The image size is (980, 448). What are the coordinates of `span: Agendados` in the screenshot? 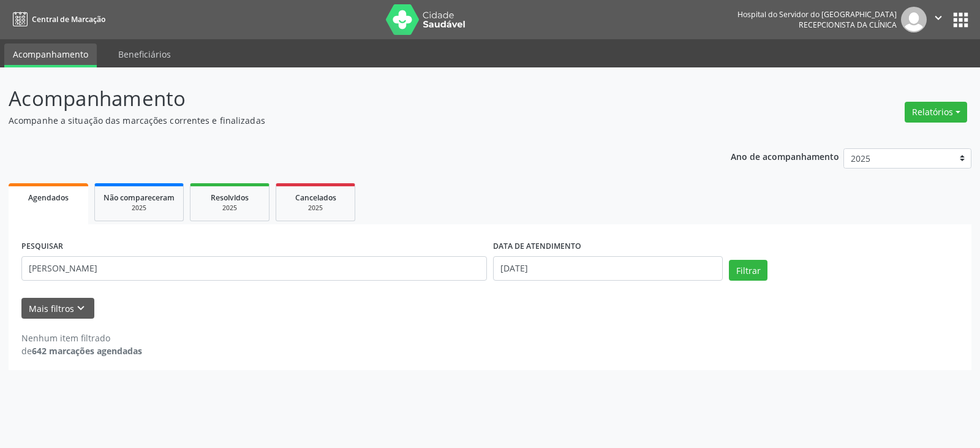 It's located at (49, 198).